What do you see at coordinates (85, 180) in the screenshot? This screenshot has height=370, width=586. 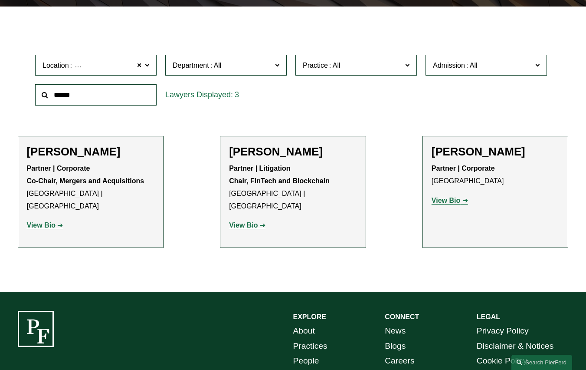 I see `strong: Co-Chair, Mergers and Acquisitions` at bounding box center [85, 180].